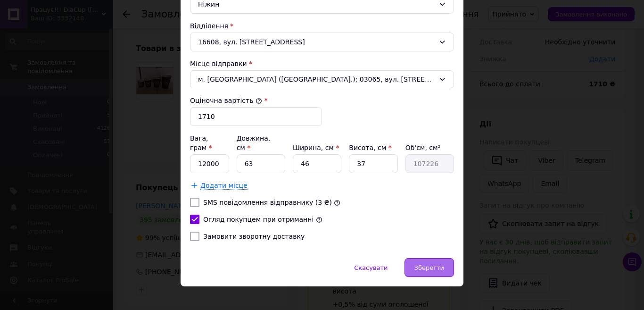 Image resolution: width=644 pixels, height=310 pixels. I want to click on label: Ширина, см, so click(316, 147).